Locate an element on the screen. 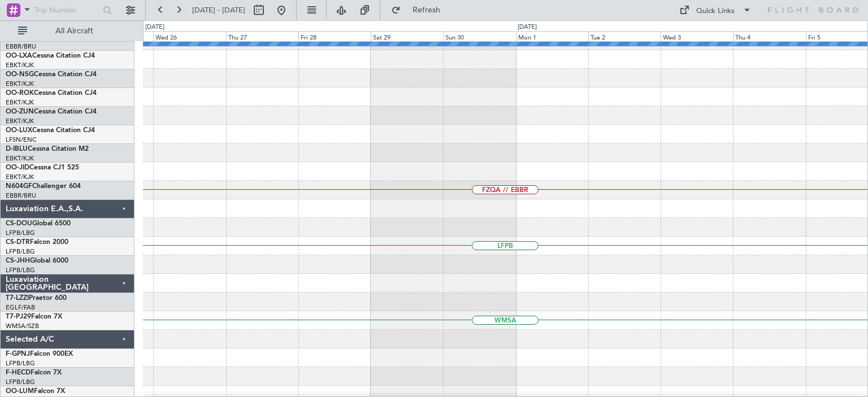  div: Quick Links is located at coordinates (715, 11).